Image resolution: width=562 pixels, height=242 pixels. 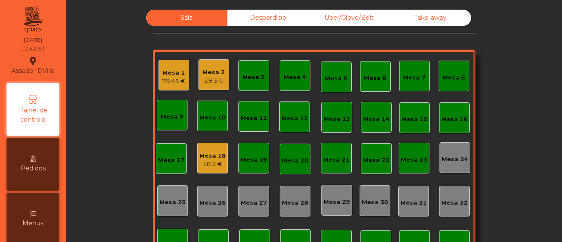 I want to click on div: 79.45 €, so click(x=173, y=81).